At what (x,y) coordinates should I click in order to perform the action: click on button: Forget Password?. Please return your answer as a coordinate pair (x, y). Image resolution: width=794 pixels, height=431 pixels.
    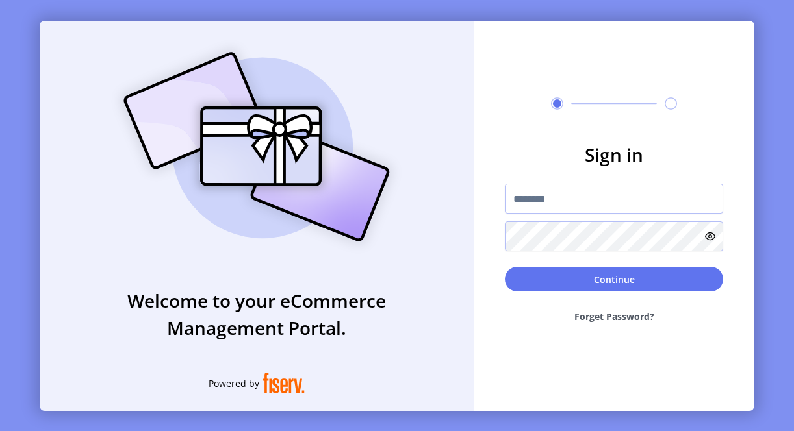
    Looking at the image, I should click on (614, 316).